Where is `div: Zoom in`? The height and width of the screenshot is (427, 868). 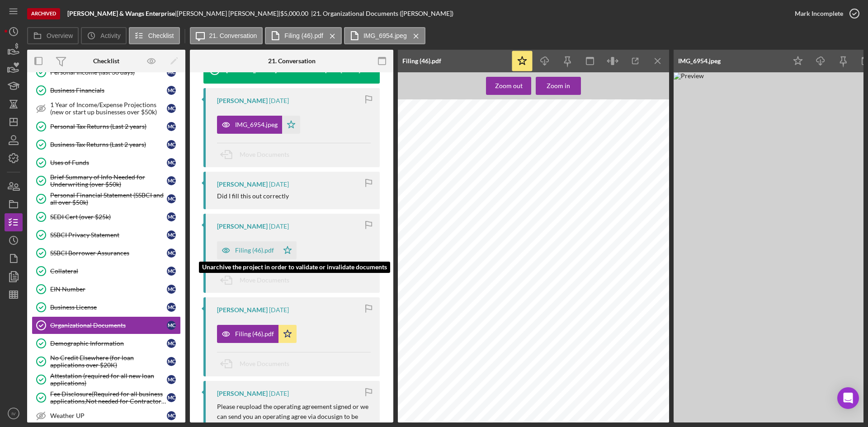
div: Zoom in is located at coordinates (558, 86).